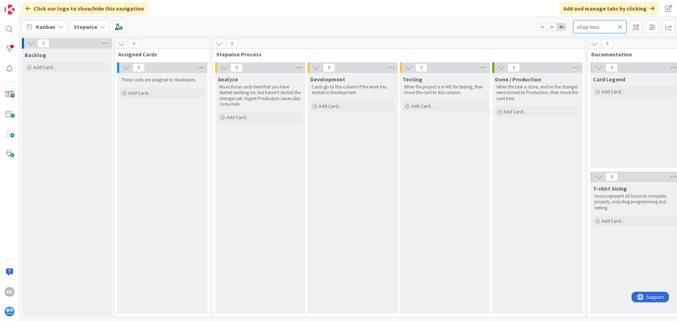  I want to click on input: Quick Filter..., so click(599, 27).